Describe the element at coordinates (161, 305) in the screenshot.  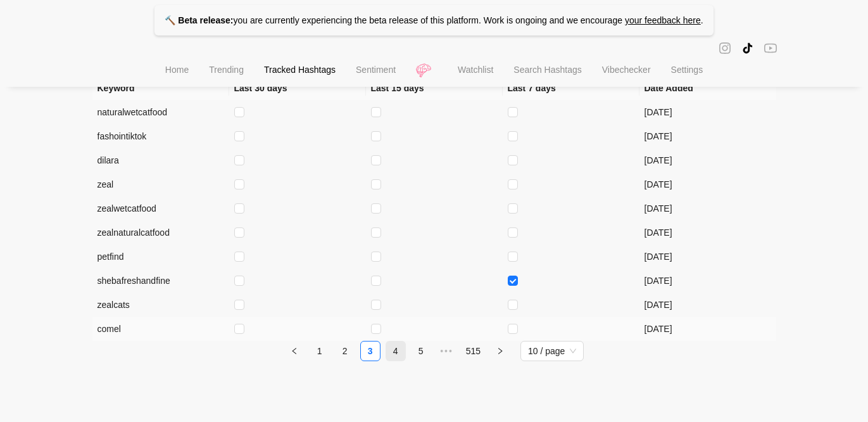
I see `td: zealcats` at that location.